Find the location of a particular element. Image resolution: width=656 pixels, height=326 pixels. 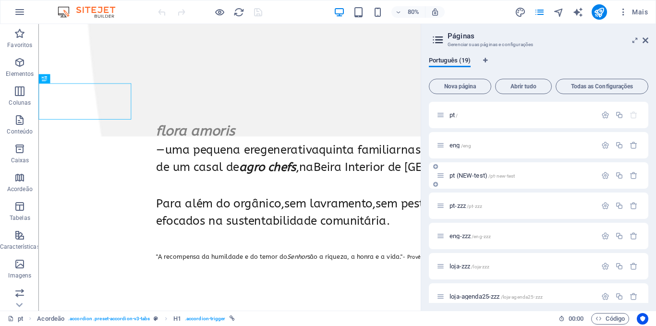

p: Imagens is located at coordinates (20, 275).